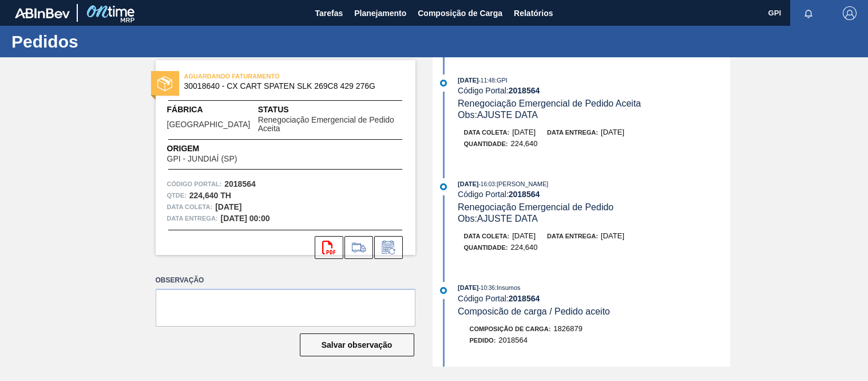 Image resolution: width=868 pixels, height=381 pixels. What do you see at coordinates (42, 13) in the screenshot?
I see `img: TNhmsLtSVTkK8tSr43FrP2fwEKptu5GPRR3wAAAABJRU5ErkJggg==` at bounding box center [42, 13].